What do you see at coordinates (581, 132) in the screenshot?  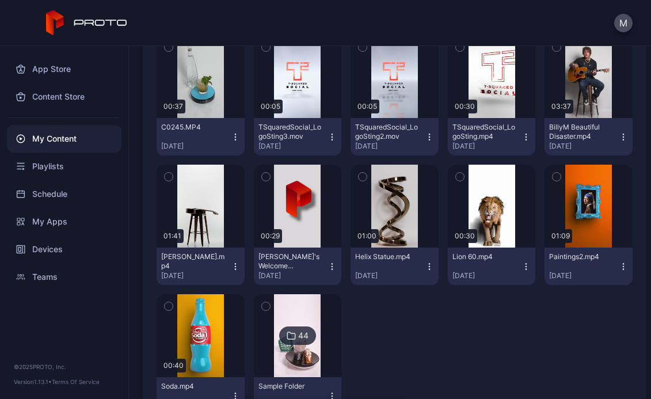 I see `div: BillyM Beautiful Disaster.mp4` at bounding box center [581, 132].